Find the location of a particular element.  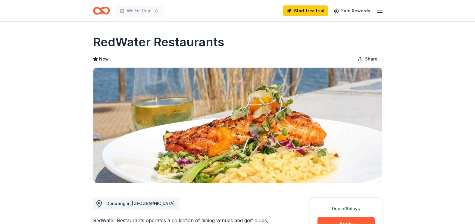

a: Start free trial is located at coordinates (306, 11).